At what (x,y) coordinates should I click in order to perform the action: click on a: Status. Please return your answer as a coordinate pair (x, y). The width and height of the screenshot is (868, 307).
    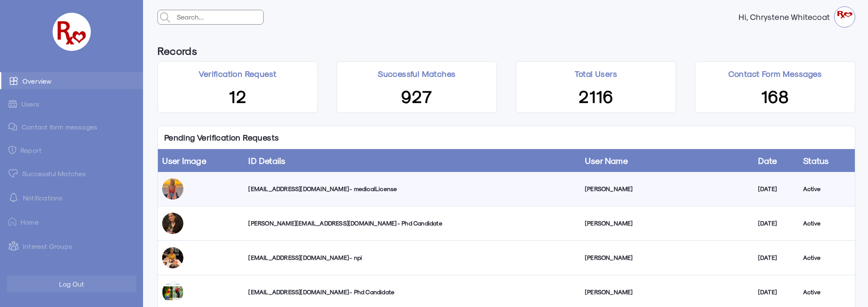
    Looking at the image, I should click on (816, 161).